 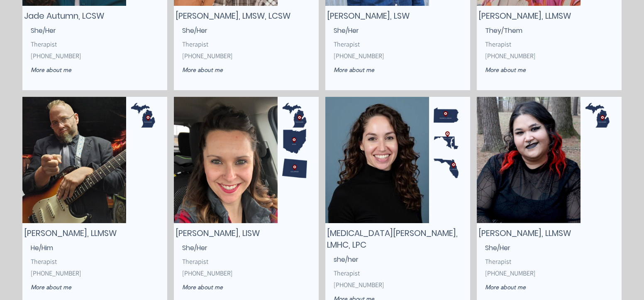 What do you see at coordinates (346, 259) in the screenshot?
I see `span: she/her` at bounding box center [346, 259].